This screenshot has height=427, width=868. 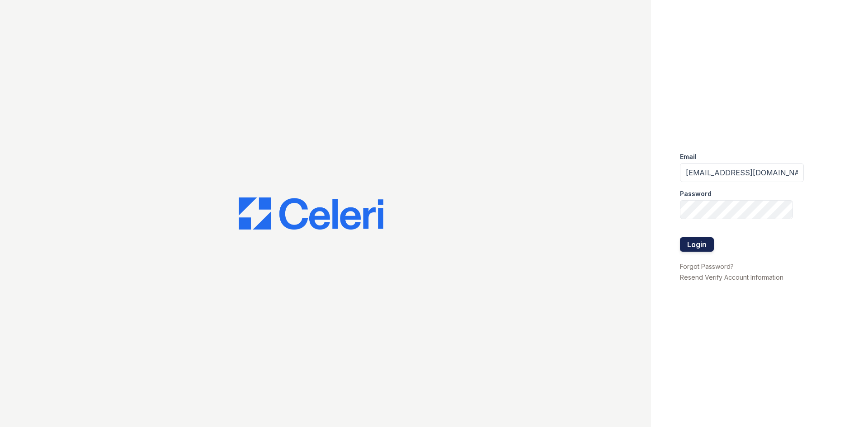 I want to click on label: Email, so click(x=688, y=157).